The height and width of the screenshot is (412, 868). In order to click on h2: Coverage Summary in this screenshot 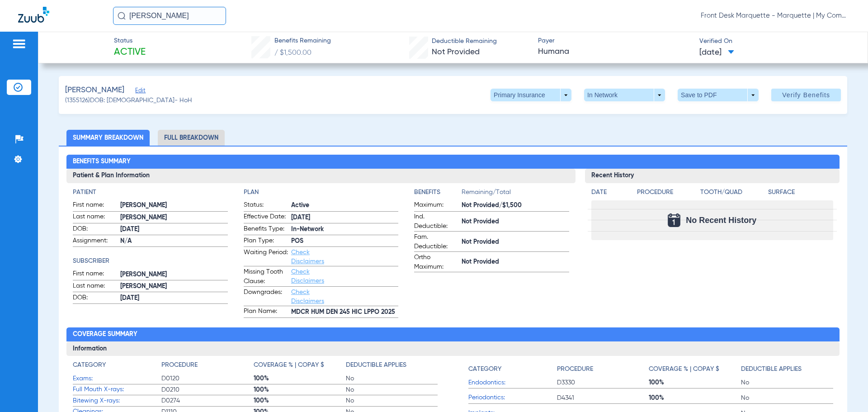, I will do `click(453, 335)`.